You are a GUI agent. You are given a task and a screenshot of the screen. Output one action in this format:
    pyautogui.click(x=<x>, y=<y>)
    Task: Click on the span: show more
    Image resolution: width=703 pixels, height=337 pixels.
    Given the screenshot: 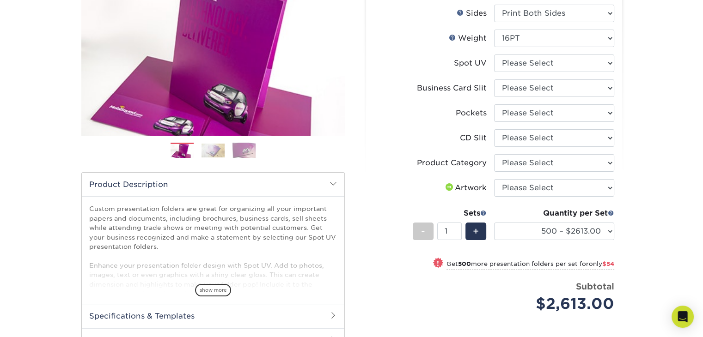 What is the action you would take?
    pyautogui.click(x=213, y=290)
    